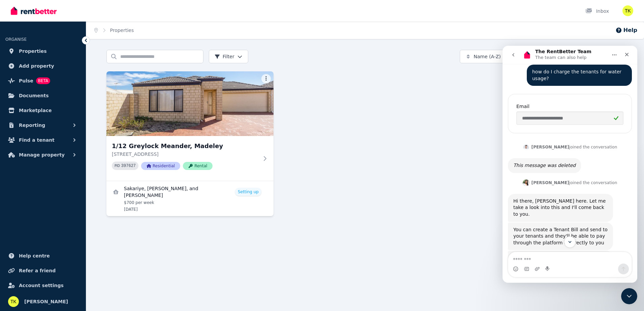 Image resolution: width=644 pixels, height=311 pixels. What do you see at coordinates (41, 120) in the screenshot?
I see `div: This message was deleted` at bounding box center [41, 120].